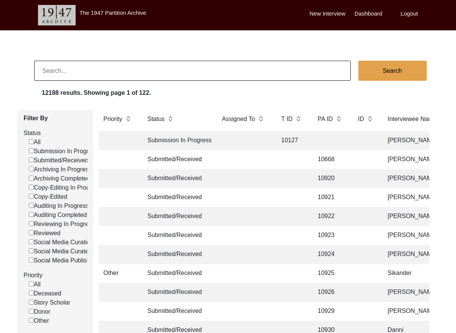  What do you see at coordinates (325, 119) in the screenshot?
I see `label: PA ID` at bounding box center [325, 119].